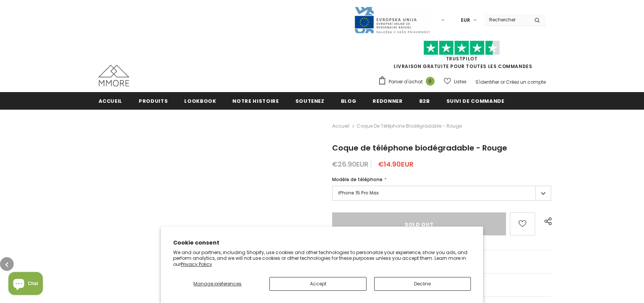 This screenshot has width=644, height=303. Describe the element at coordinates (475, 100) in the screenshot. I see `a: Suivi de commande` at that location.